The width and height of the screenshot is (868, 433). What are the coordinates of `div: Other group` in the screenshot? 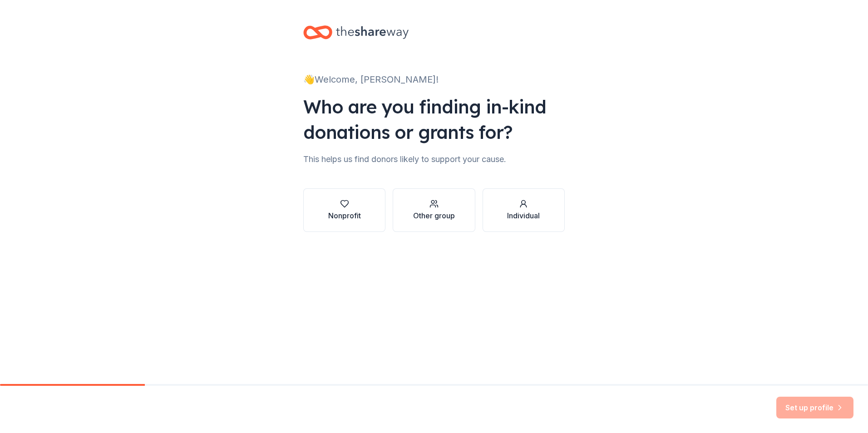 It's located at (434, 216).